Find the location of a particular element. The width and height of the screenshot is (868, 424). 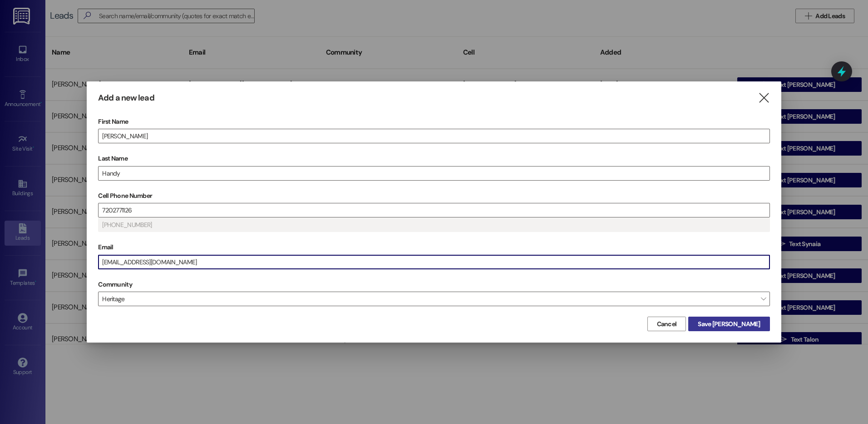

input: e.g. alex@gmail.com is located at coordinates (434, 262).